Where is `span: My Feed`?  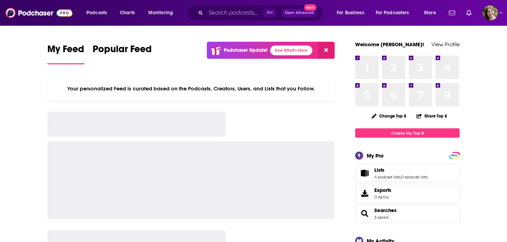 span: My Feed is located at coordinates (66, 51).